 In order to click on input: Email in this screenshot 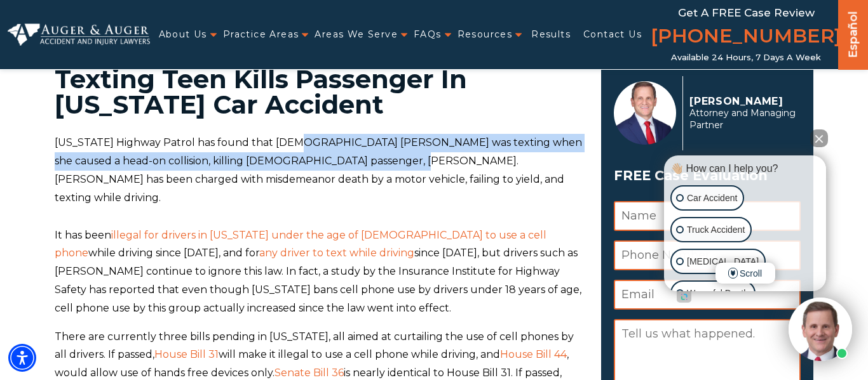, I will do `click(707, 294)`.